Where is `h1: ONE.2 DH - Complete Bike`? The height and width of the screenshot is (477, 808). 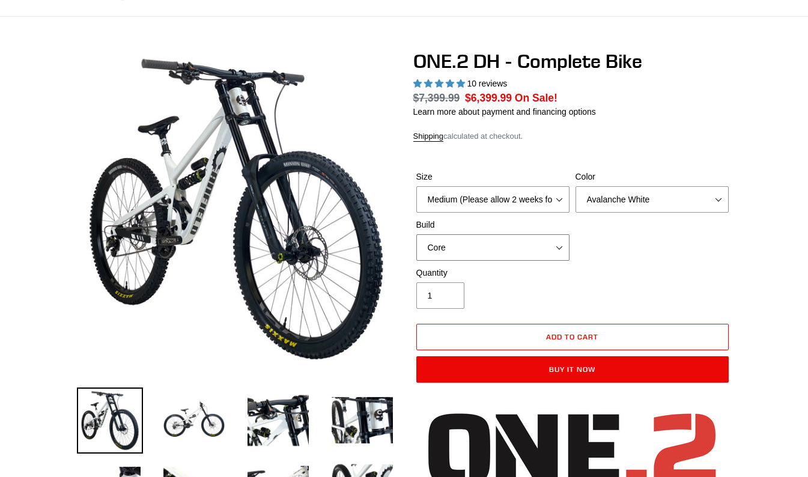 h1: ONE.2 DH - Complete Bike is located at coordinates (573, 61).